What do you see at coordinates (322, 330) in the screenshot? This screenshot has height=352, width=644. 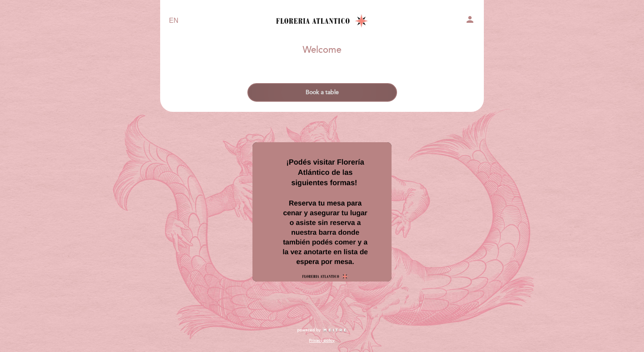 I see `a: powered by` at bounding box center [322, 330].